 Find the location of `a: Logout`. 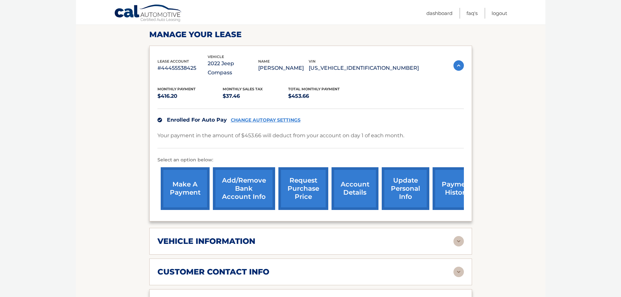

a: Logout is located at coordinates (499, 13).